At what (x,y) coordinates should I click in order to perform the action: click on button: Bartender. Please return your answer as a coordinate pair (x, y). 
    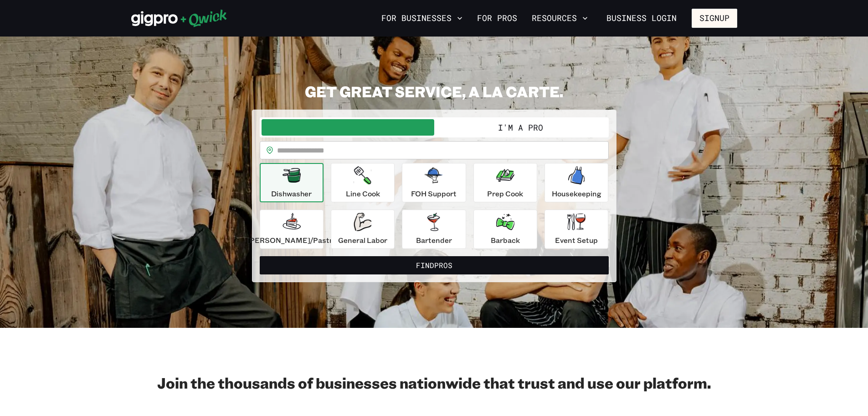
    Looking at the image, I should click on (434, 229).